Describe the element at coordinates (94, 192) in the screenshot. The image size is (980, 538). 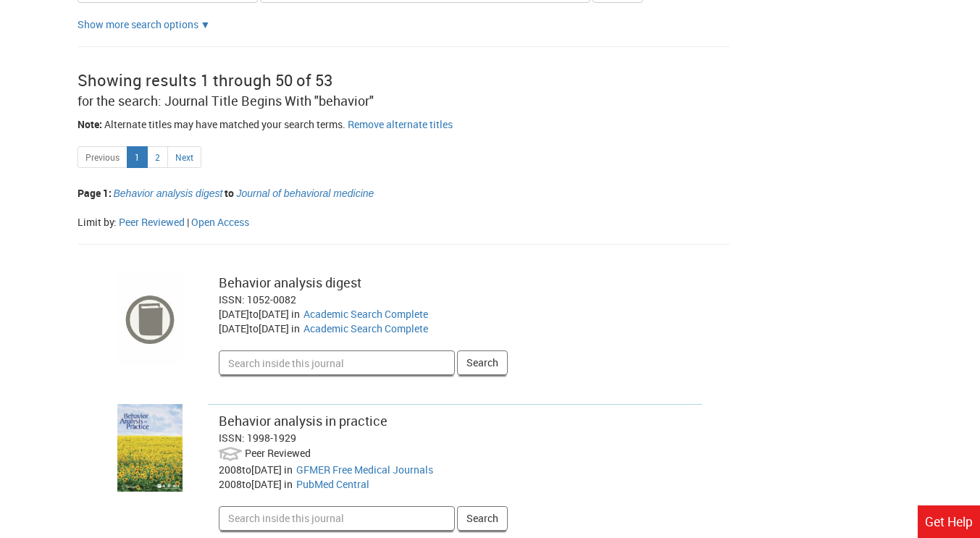
I see `span: Page 1:` at that location.